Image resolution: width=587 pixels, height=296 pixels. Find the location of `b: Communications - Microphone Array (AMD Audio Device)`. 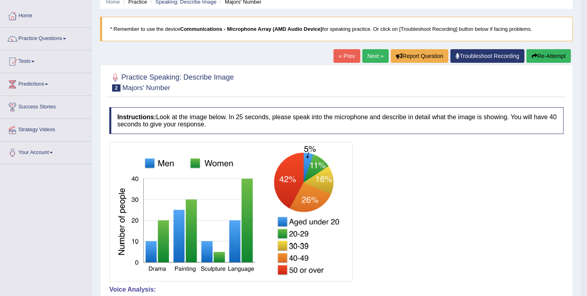

b: Communications - Microphone Array (AMD Audio Device) is located at coordinates (251, 29).